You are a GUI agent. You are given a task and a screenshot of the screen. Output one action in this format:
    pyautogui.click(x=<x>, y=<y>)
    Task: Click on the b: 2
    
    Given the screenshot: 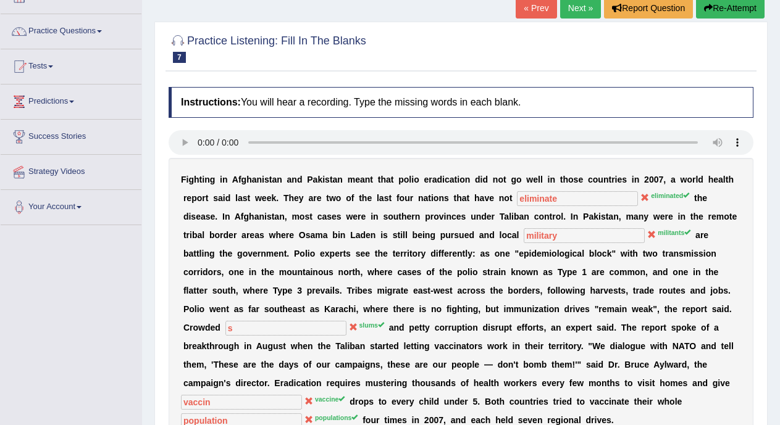 What is the action you would take?
    pyautogui.click(x=646, y=180)
    